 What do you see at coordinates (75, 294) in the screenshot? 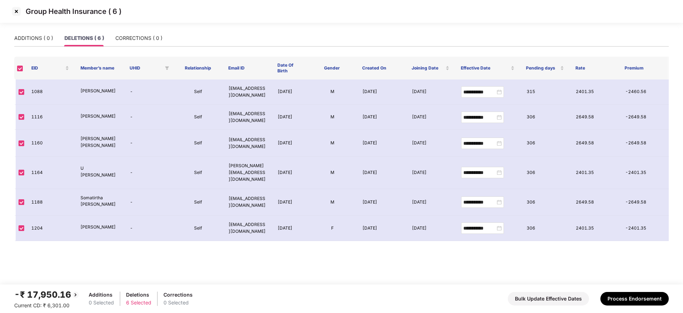
I see `img: svg+xml;base64,PHN2ZyBpZD0iQmFjay0yMHgyMCIgeG1sbnM9Imh0dHA6Ly93d3cudzMub3JnLzIwMDAvc3ZnIiB3aWR0aD...` at bounding box center [75, 294].